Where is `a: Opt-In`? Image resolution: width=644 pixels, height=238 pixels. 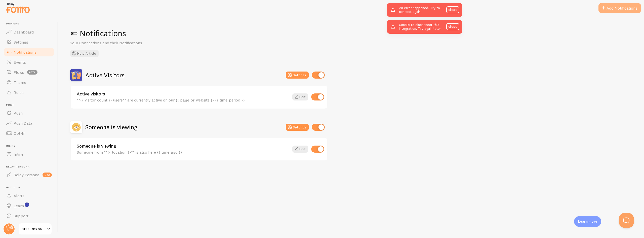
a: Opt-In is located at coordinates (29, 134).